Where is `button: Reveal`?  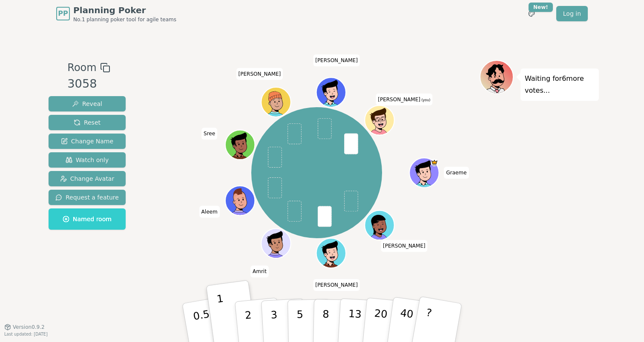 button: Reveal is located at coordinates (87, 104).